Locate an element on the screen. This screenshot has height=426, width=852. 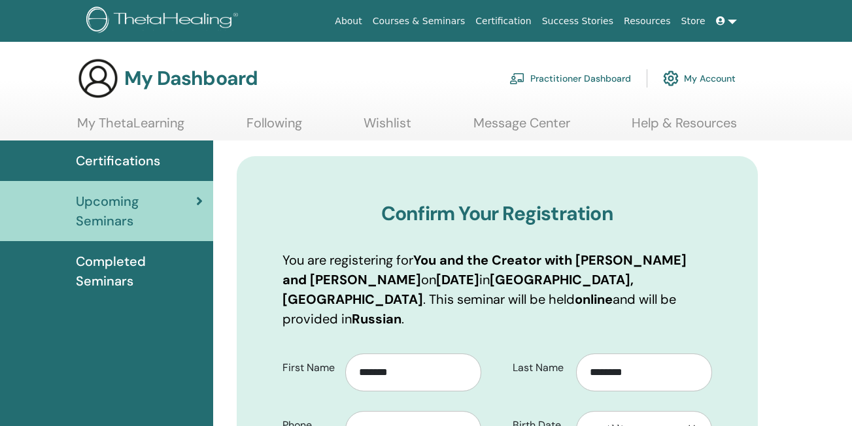
span: Upcoming Seminars is located at coordinates (136, 211).